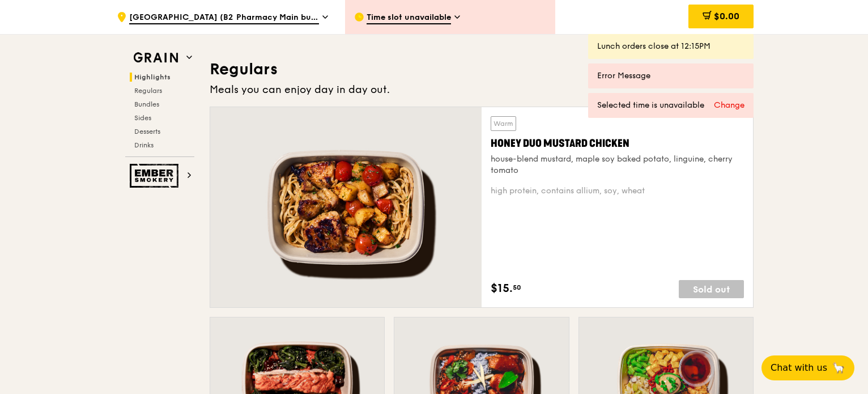 This screenshot has height=394, width=868. I want to click on span: Regulars, so click(148, 91).